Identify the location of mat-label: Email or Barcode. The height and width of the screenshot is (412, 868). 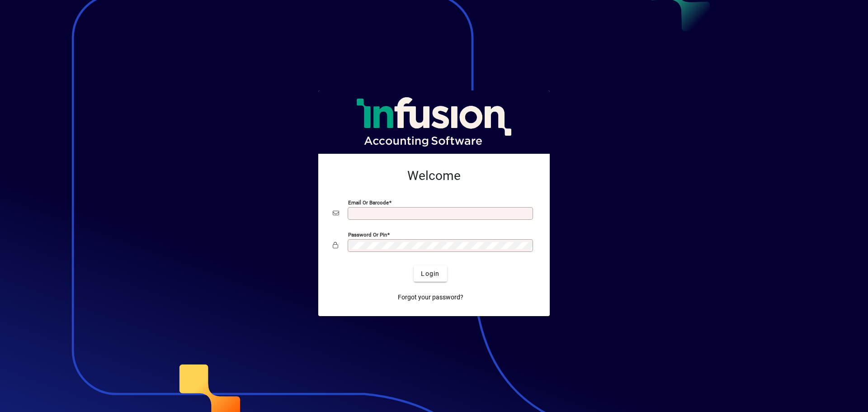
(368, 203).